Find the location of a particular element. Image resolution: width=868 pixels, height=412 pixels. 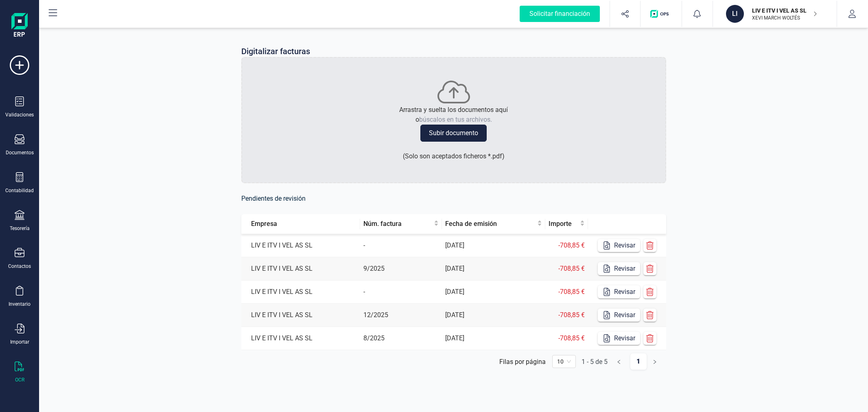

span: búscalos en tus archivos. is located at coordinates (455, 119).